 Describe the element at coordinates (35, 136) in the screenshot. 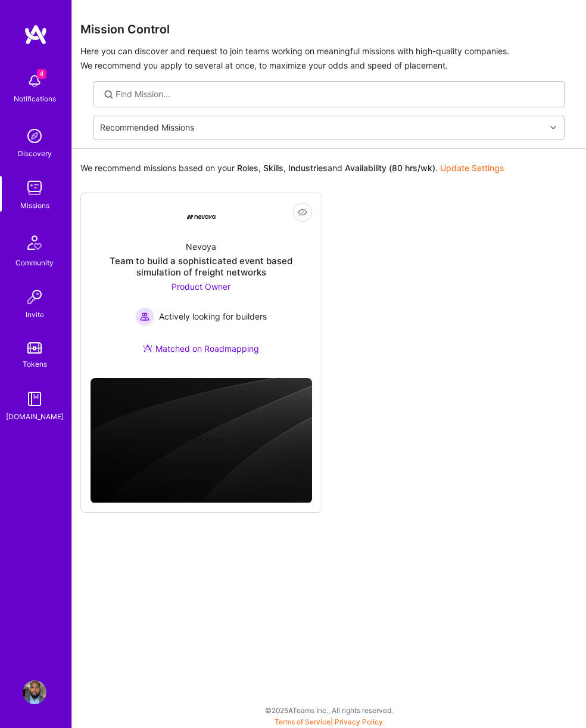

I see `img: discovery` at that location.